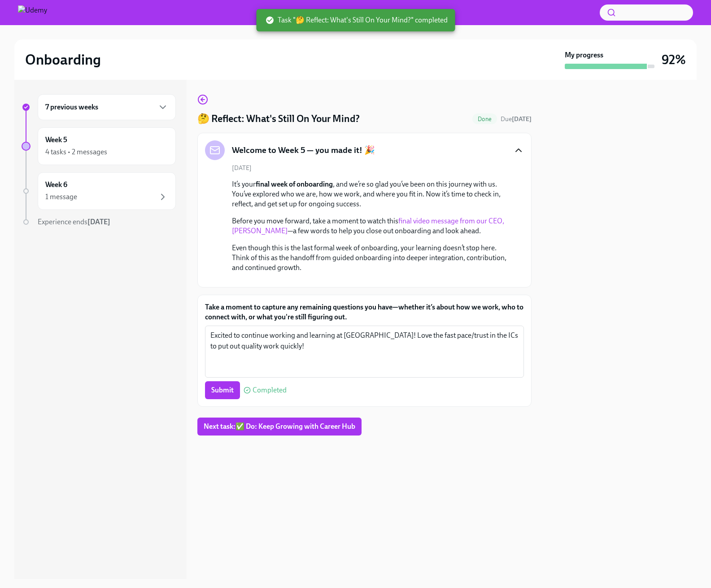  Describe the element at coordinates (63, 60) in the screenshot. I see `h2: Onboarding` at that location.